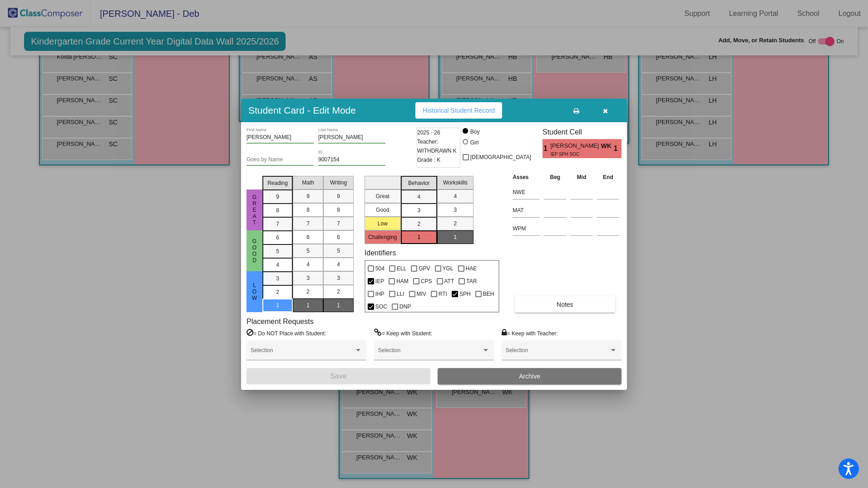 The image size is (868, 488). I want to click on span: 2025 - 26, so click(428, 132).